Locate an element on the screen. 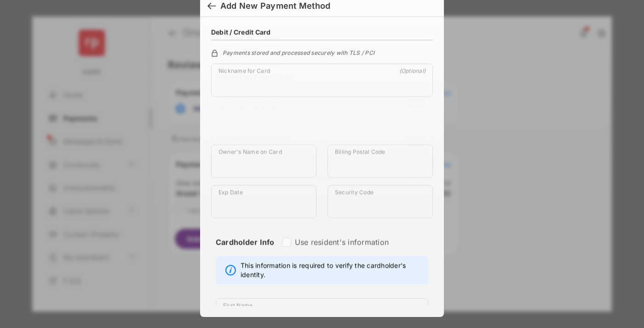 This screenshot has width=644, height=328. span: This information is required to verify the cardholder's identity. is located at coordinates (332, 271).